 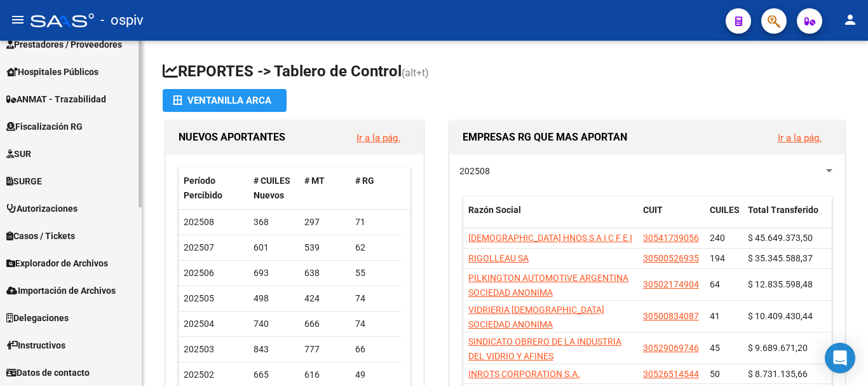 I want to click on span: - ospiv, so click(x=122, y=20).